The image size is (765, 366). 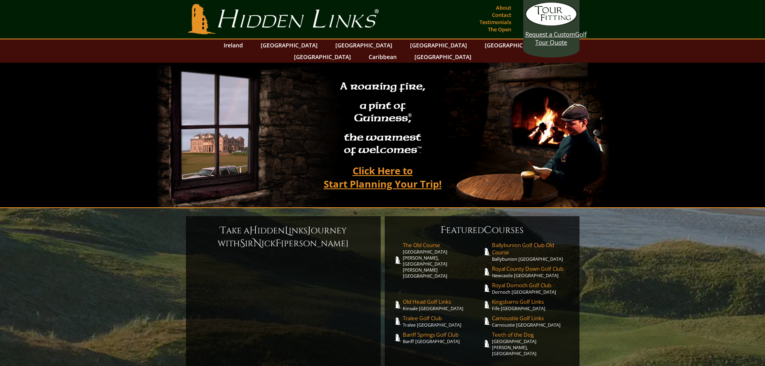 I want to click on span: Kingsbarns Golf Links, so click(x=532, y=302).